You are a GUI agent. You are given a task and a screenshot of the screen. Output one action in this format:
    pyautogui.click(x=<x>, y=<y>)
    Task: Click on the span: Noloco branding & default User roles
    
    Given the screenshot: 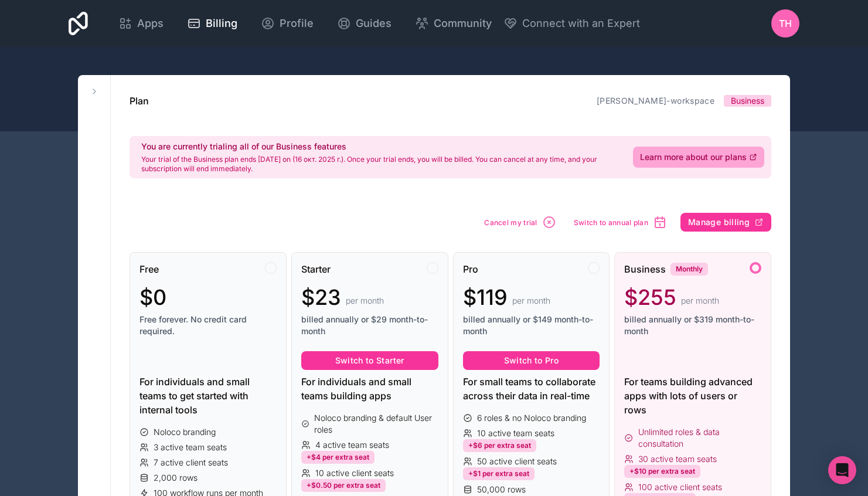 What is the action you would take?
    pyautogui.click(x=376, y=424)
    